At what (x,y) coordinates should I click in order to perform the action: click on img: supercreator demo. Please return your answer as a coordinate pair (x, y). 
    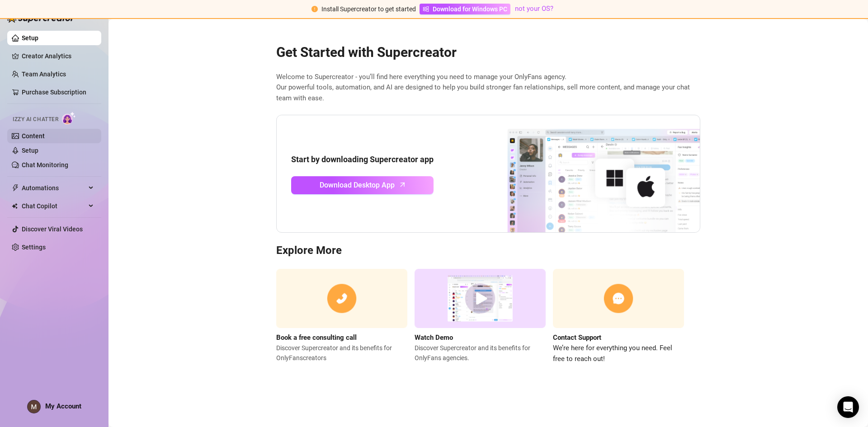
    Looking at the image, I should click on (480, 298).